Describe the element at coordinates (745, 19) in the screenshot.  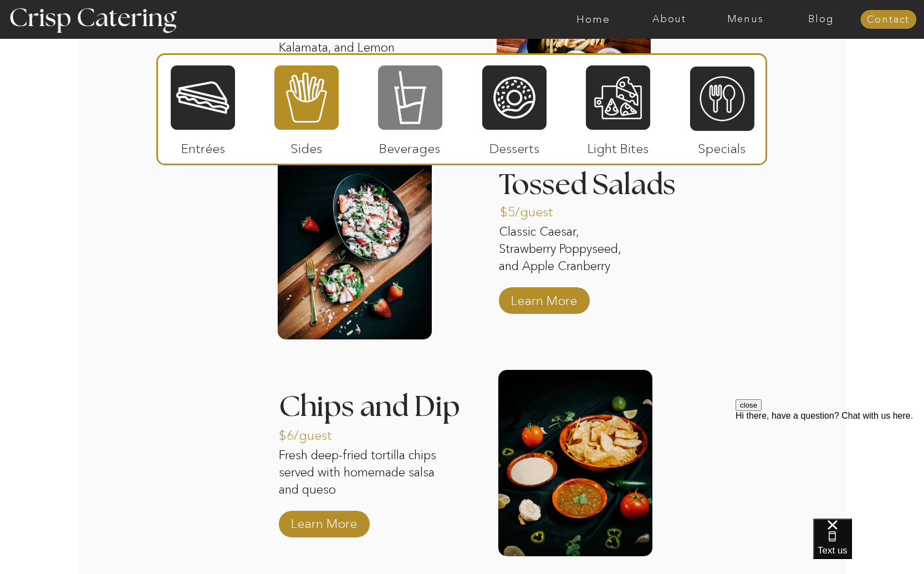
I see `a: Menus` at that location.